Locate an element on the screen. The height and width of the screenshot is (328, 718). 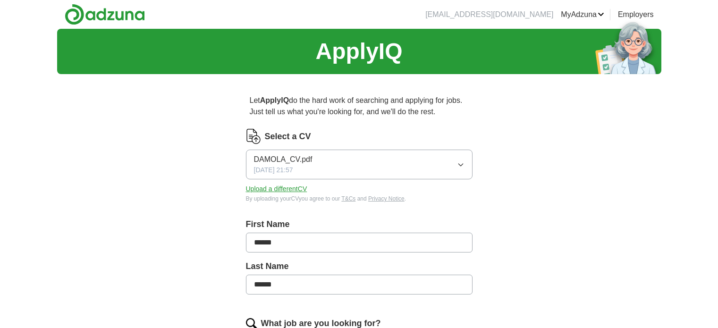
a: Privacy Notice is located at coordinates (386, 199).